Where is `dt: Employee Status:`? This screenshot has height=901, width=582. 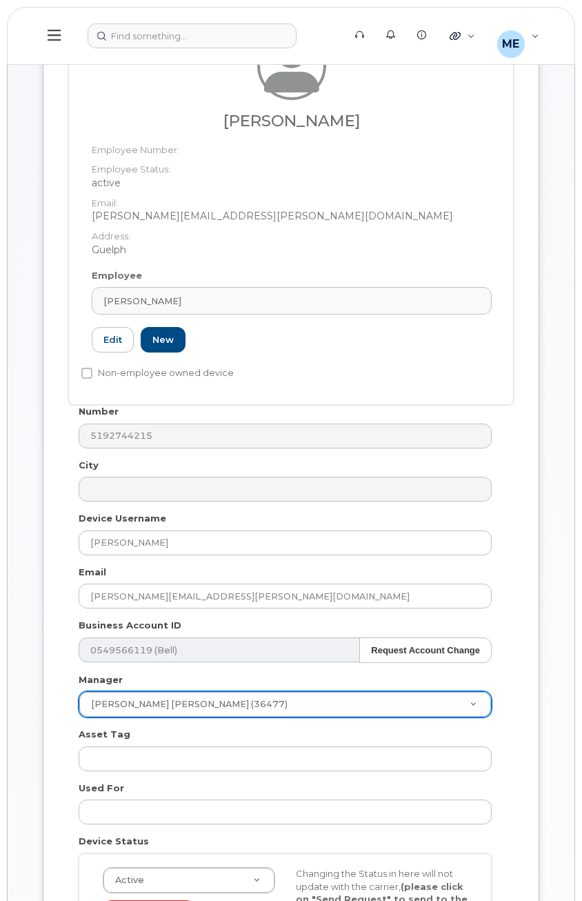
dt: Employee Status: is located at coordinates (292, 165).